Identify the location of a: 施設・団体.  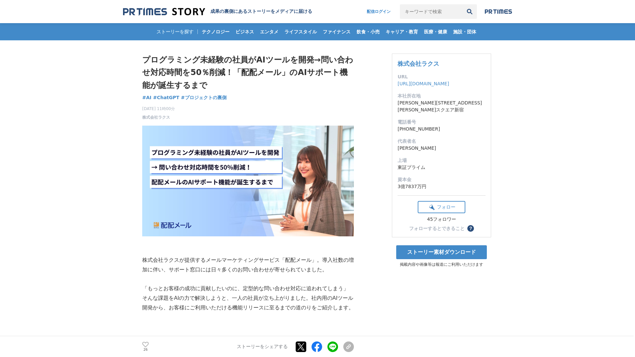
(464, 32).